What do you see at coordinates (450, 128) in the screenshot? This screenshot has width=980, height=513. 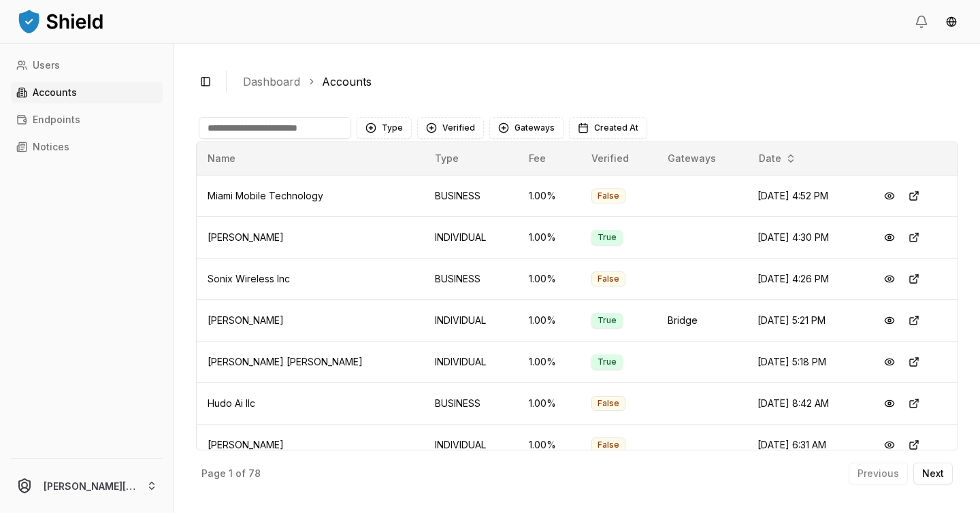 I see `button: Verified` at bounding box center [450, 128].